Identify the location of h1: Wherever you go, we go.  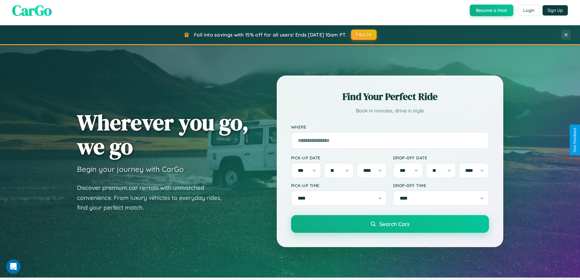
(163, 134).